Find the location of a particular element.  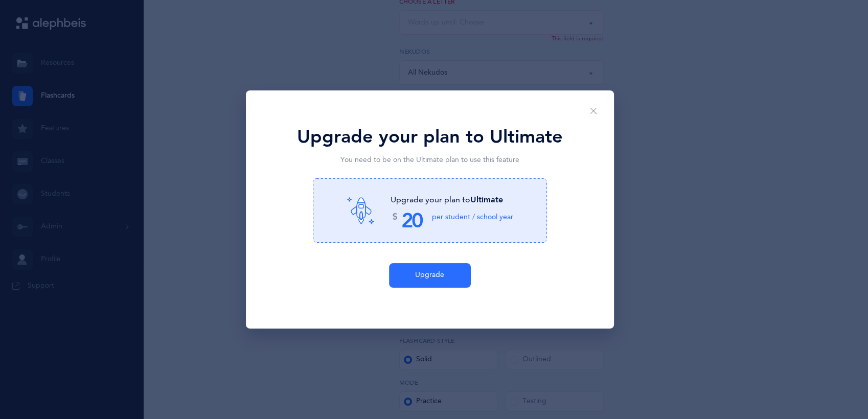

div: Upgrade your plan to is located at coordinates (452, 200).